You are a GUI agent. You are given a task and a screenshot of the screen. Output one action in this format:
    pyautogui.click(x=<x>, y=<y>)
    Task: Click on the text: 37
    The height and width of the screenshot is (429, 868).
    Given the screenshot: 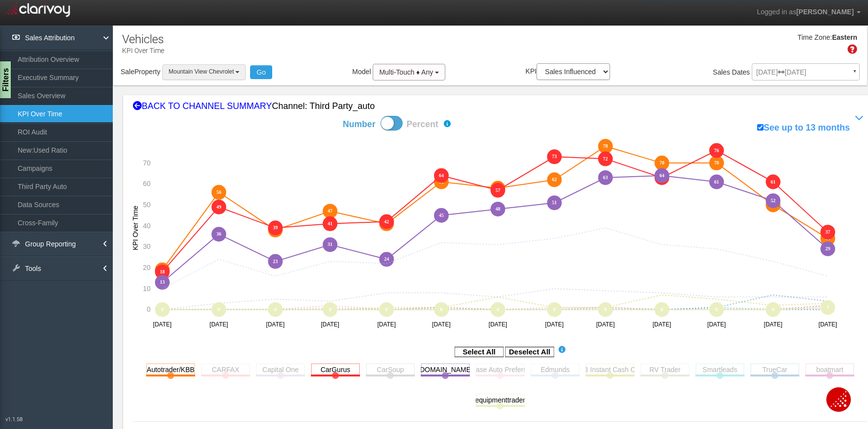 What is the action you would take?
    pyautogui.click(x=828, y=232)
    